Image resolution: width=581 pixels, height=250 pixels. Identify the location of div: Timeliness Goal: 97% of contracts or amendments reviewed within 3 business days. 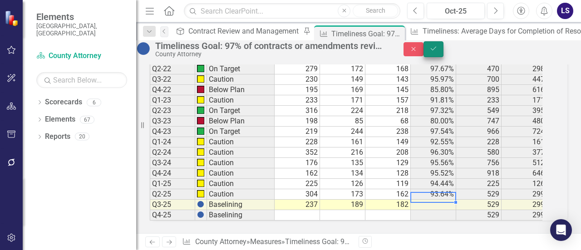
(418, 241).